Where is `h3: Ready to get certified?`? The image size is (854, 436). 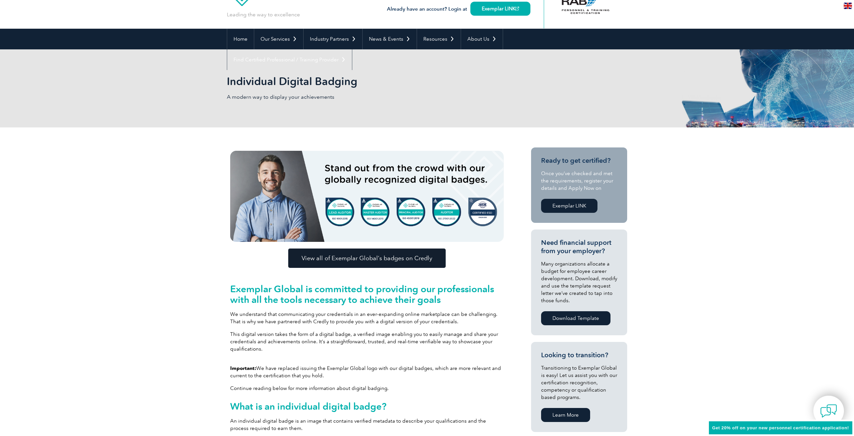 h3: Ready to get certified? is located at coordinates (579, 160).